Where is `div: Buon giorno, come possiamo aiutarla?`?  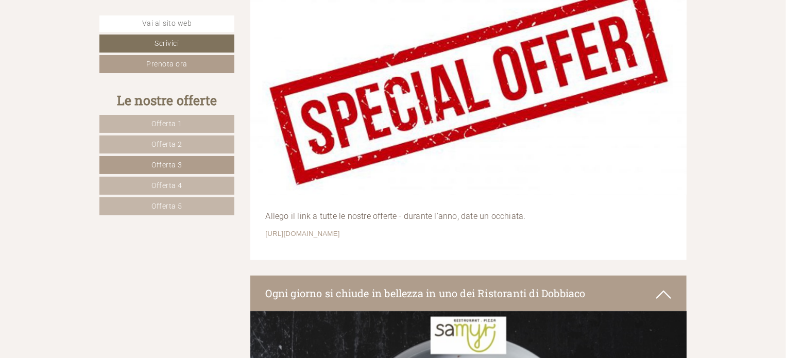
div: Buon giorno, come possiamo aiutarla? is located at coordinates (86, 44).